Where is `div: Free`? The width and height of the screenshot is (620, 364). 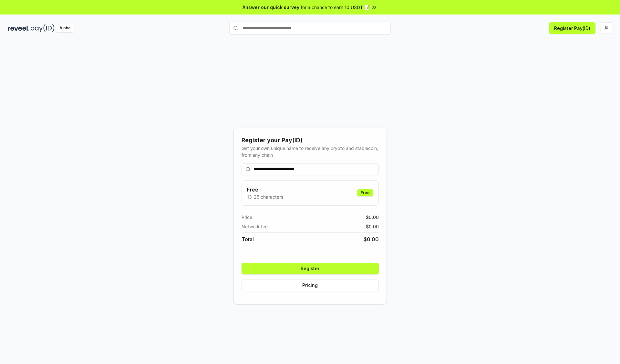
div: Free is located at coordinates (365, 193).